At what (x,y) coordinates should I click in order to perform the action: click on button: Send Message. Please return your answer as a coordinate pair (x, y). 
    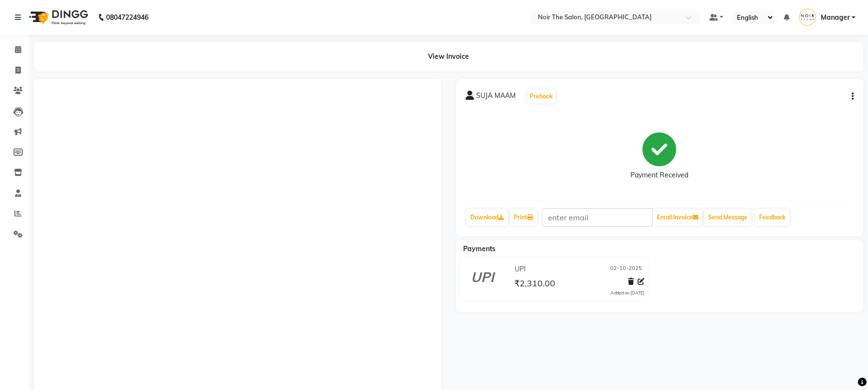
    Looking at the image, I should click on (728, 217).